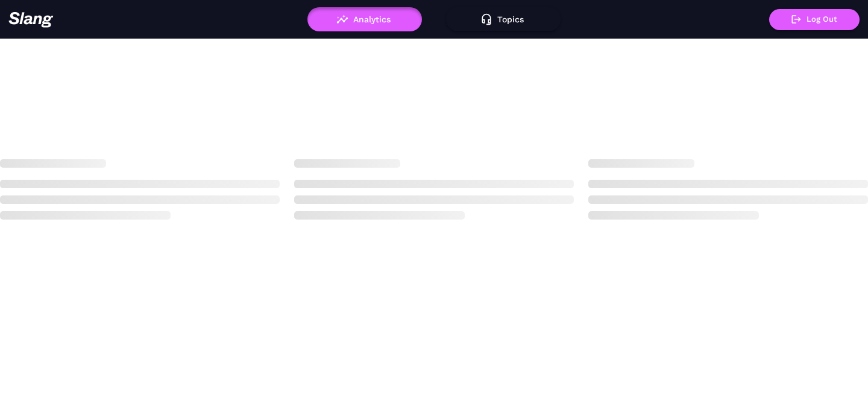 Image resolution: width=868 pixels, height=412 pixels. What do you see at coordinates (814, 19) in the screenshot?
I see `button: Log Out` at bounding box center [814, 19].